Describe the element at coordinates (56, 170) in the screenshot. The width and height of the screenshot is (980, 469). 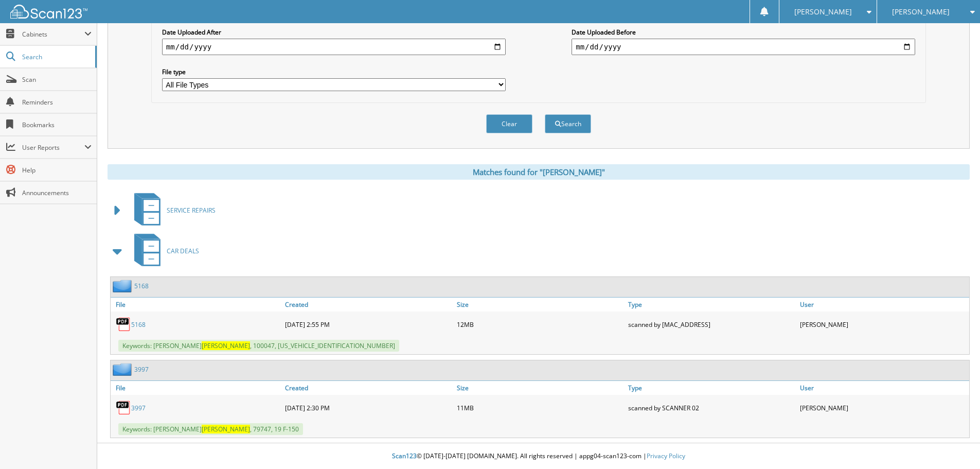
I see `span: Help` at that location.